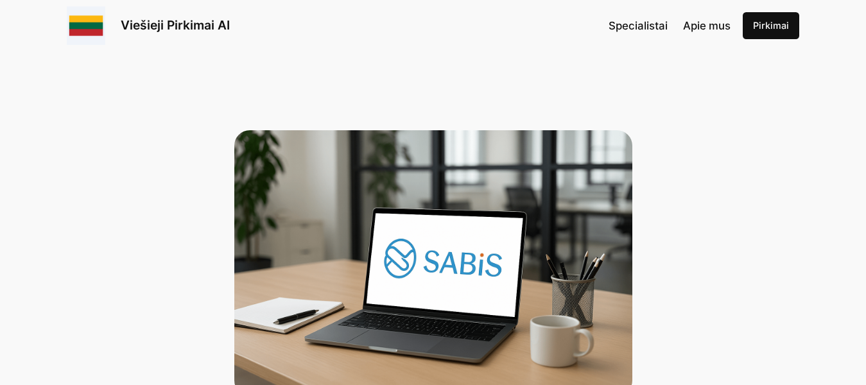 The width and height of the screenshot is (866, 385). I want to click on a: Apie mus, so click(707, 26).